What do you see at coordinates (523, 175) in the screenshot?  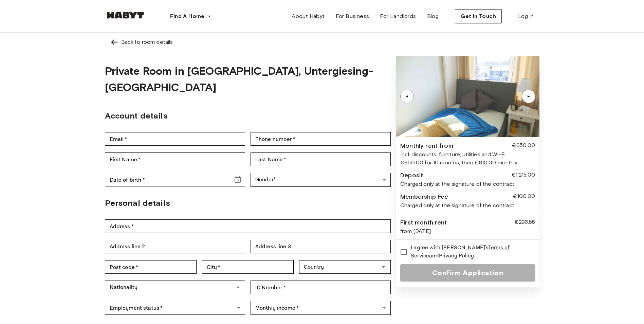 I see `div: €1,215.00` at bounding box center [523, 175].